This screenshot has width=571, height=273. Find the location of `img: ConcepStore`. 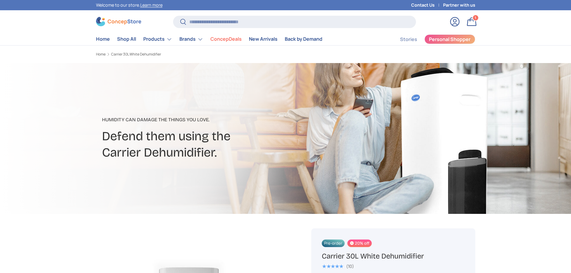

img: ConcepStore is located at coordinates (119, 21).